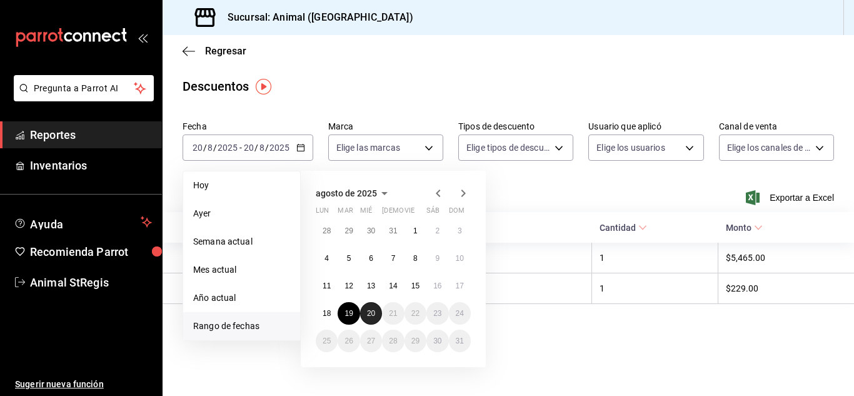 This screenshot has height=396, width=854. What do you see at coordinates (459, 341) in the screenshot?
I see `abbr: 31 de agosto de 2025` at bounding box center [459, 341].